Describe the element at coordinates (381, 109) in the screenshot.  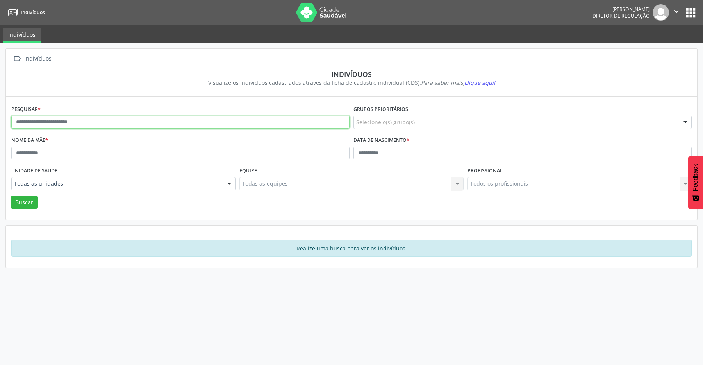
I see `label: Grupos prioritários` at that location.